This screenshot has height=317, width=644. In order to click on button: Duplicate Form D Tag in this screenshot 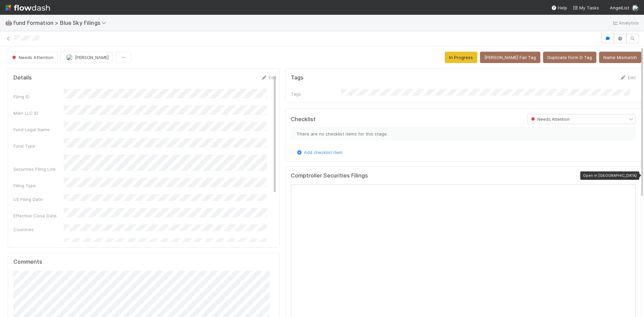, I will do `click(569, 57)`.